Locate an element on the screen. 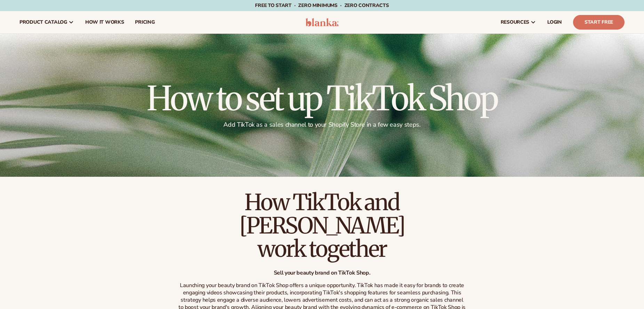  a: Start Free is located at coordinates (599, 22).